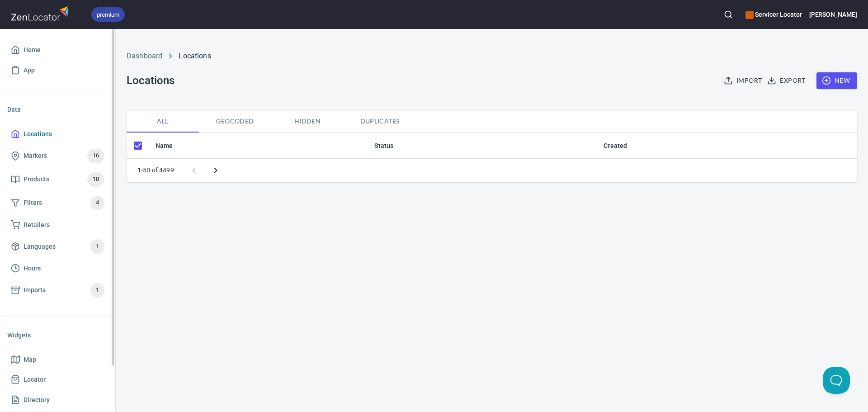  What do you see at coordinates (97, 202) in the screenshot?
I see `span: 4` at bounding box center [97, 202].